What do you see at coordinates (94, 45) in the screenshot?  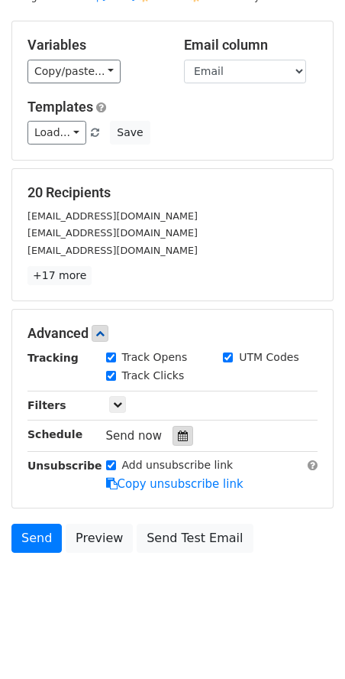 I see `h5: Variables` at bounding box center [94, 45].